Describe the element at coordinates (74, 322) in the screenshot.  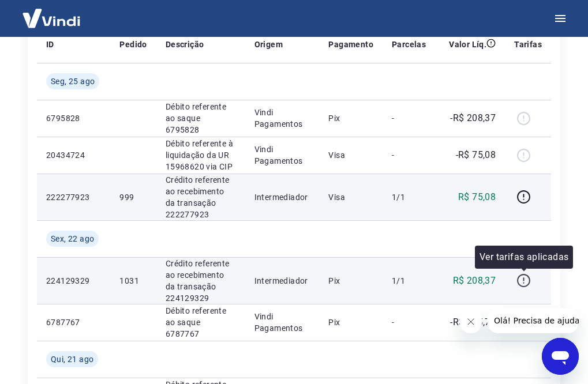
I see `p: 6787767` at that location.